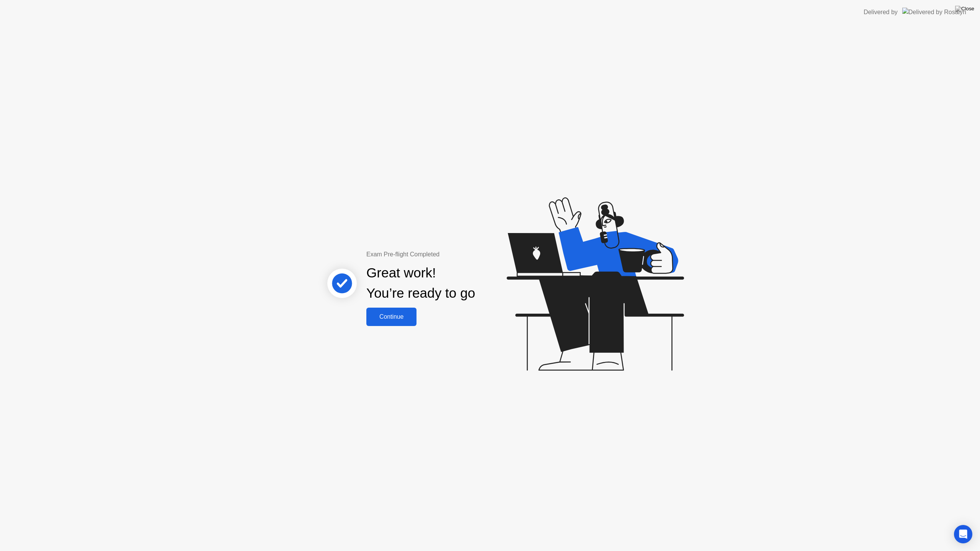  What do you see at coordinates (392, 317) in the screenshot?
I see `button: Continue` at bounding box center [392, 317].